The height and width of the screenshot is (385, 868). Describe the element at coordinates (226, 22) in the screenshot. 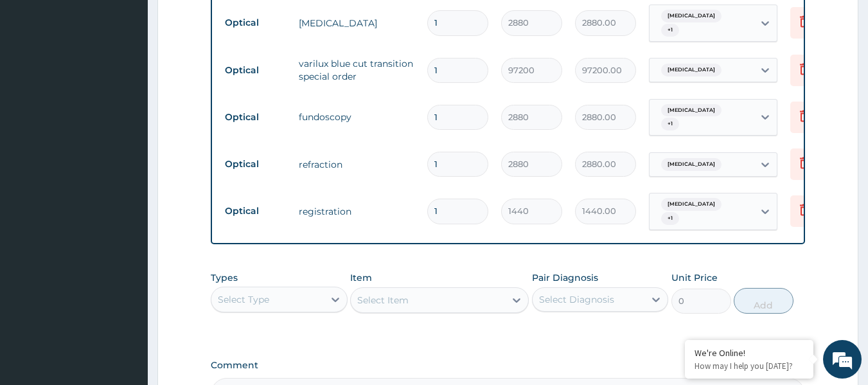

I see `div: Minimize live chat window` at that location.